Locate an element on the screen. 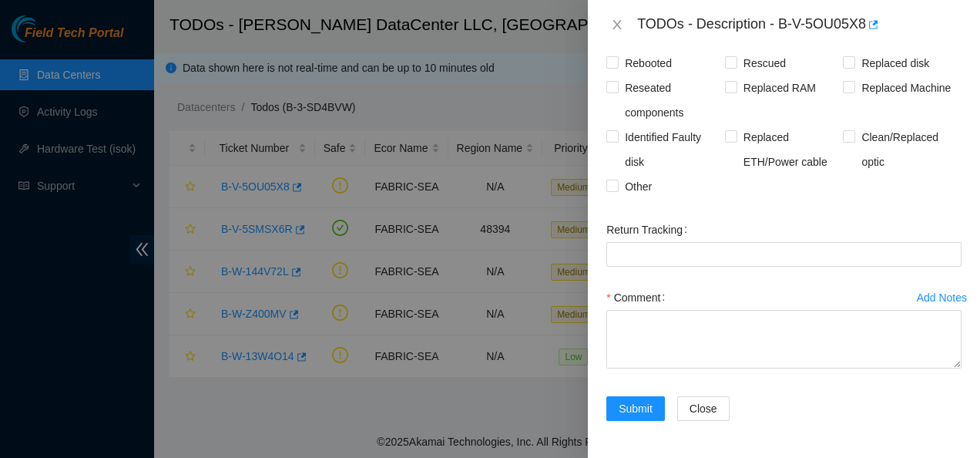 This screenshot has width=980, height=458. button: Submit is located at coordinates (636, 408).